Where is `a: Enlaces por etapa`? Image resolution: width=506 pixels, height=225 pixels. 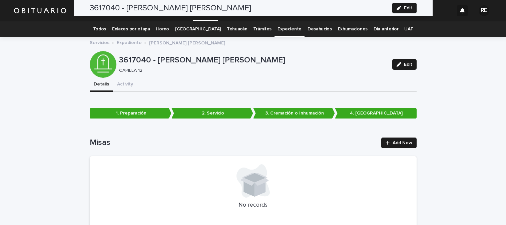 a: Enlaces por etapa is located at coordinates (131, 29).